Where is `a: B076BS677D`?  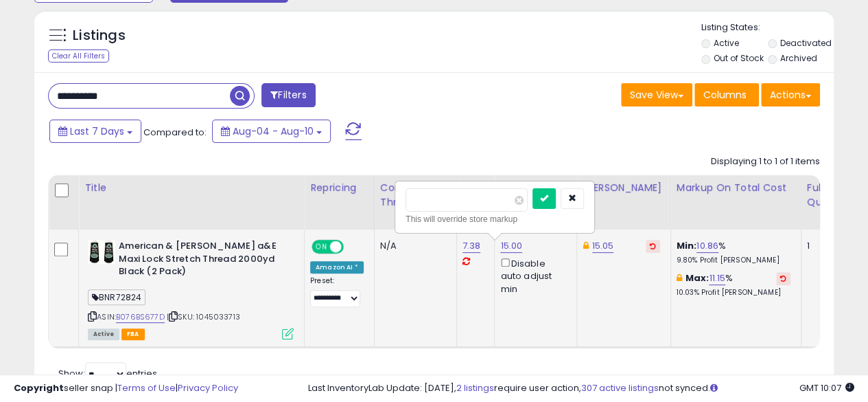 a: B076BS677D is located at coordinates (140, 316).